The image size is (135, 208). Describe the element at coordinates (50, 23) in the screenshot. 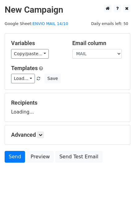

I see `a: ENVIO MAIL 14/10` at that location.